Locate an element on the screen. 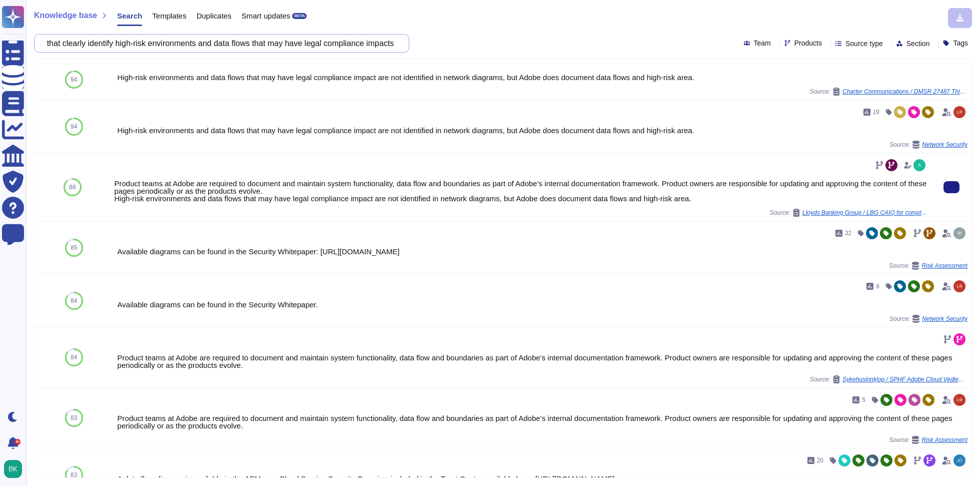 Image resolution: width=980 pixels, height=486 pixels. button: user is located at coordinates (15, 469).